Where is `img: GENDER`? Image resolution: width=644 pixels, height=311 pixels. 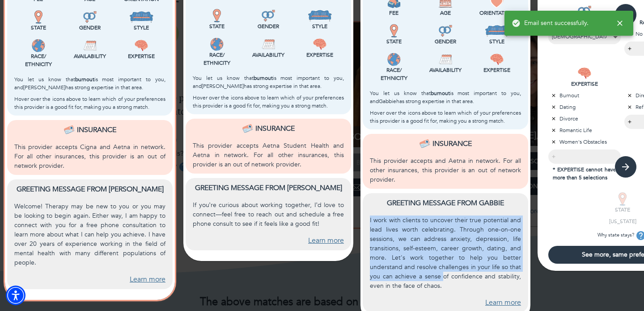 img: GENDER is located at coordinates (584, 11).